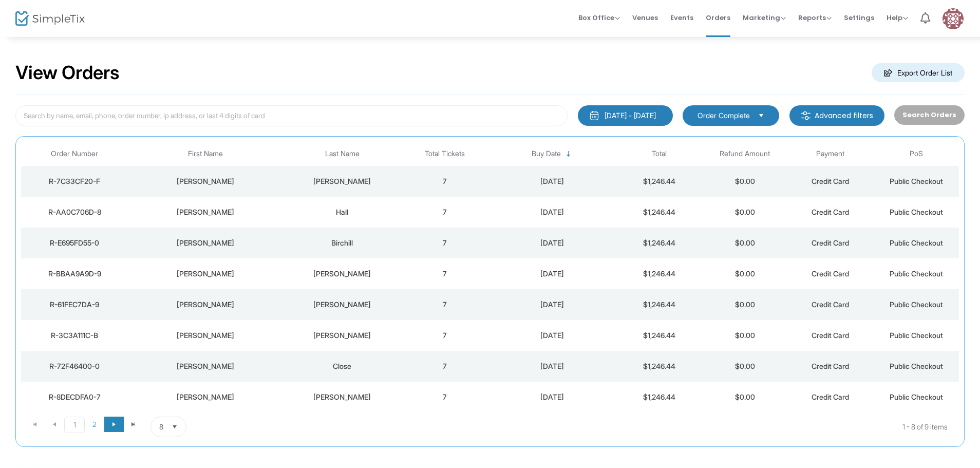 This screenshot has height=468, width=980. What do you see at coordinates (205, 366) in the screenshot?
I see `div: Kenneth` at bounding box center [205, 366].